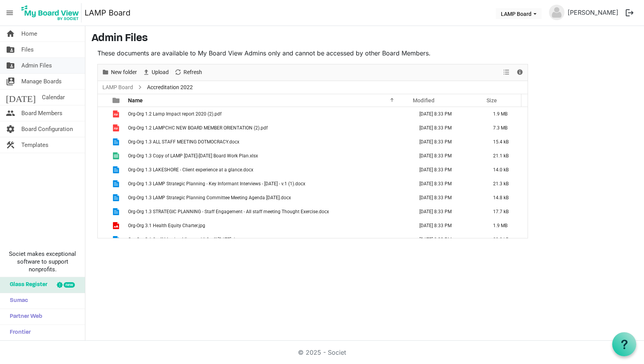 The image size is (644, 364). I want to click on td: 21.3 kB is template cell column header Size, so click(506, 184).